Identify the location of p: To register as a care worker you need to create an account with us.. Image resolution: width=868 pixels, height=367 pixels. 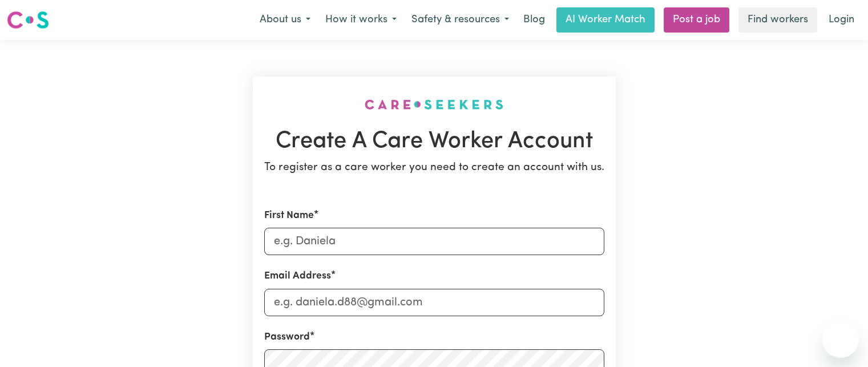
(434, 168).